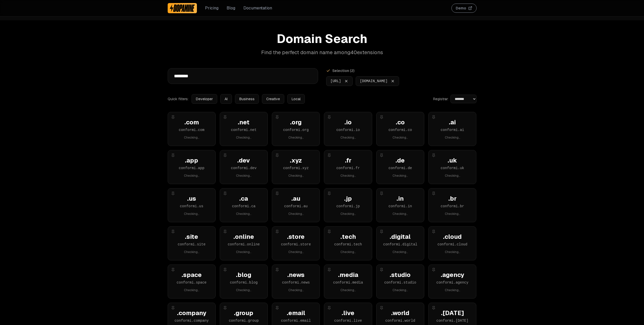 Image resolution: width=644 pixels, height=325 pixels. I want to click on div: . group, so click(244, 313).